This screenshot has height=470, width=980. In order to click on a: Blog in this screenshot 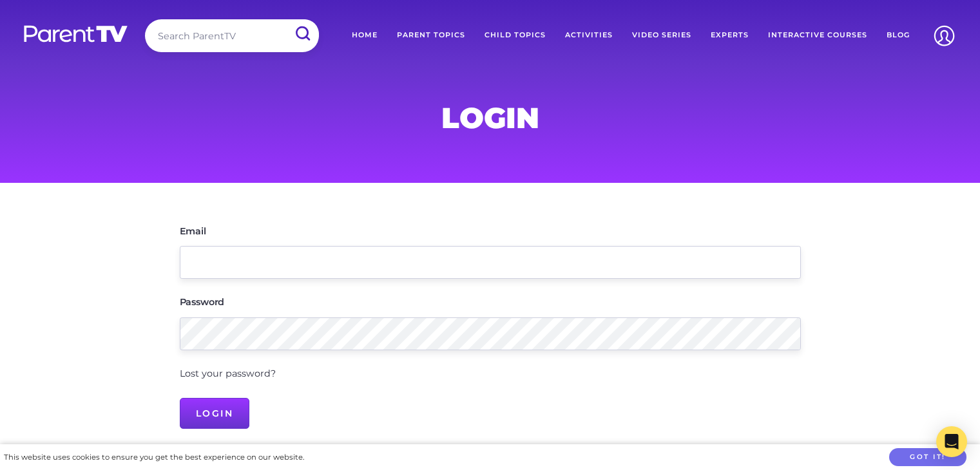, I will do `click(898, 36)`.